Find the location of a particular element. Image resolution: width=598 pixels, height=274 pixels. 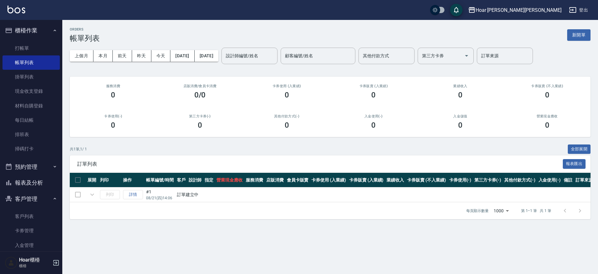

th: 卡券販賣 (入業績) is located at coordinates (366, 180).